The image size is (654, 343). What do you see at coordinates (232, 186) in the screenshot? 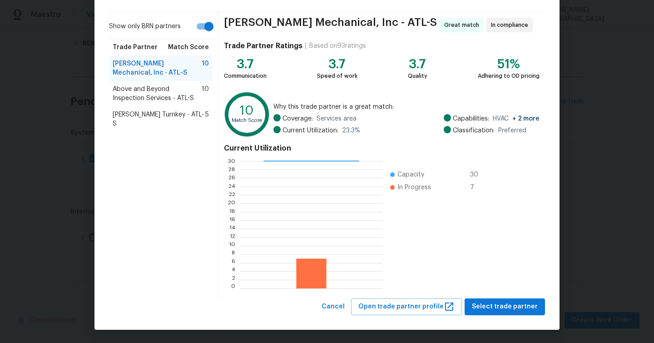
I see `text: 24` at bounding box center [232, 186].